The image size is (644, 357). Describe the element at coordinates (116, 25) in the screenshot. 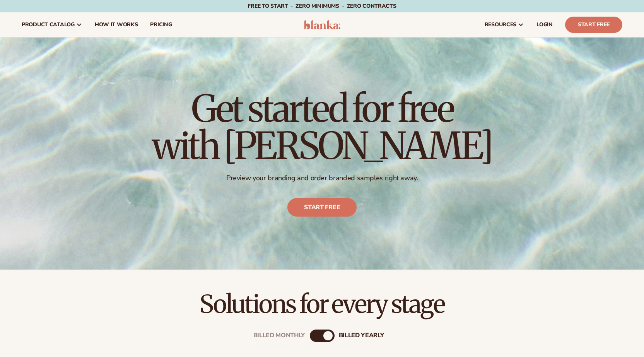

I see `span: How It Works` at that location.